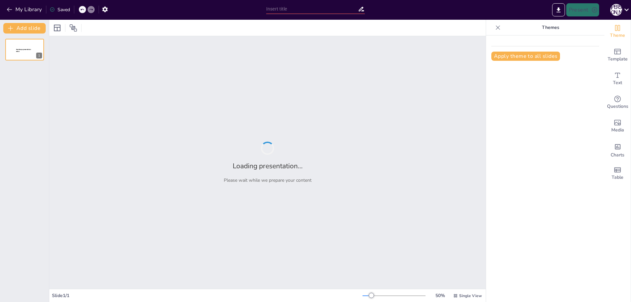 This screenshot has height=302, width=631. Describe the element at coordinates (583, 10) in the screenshot. I see `button: Present` at that location.